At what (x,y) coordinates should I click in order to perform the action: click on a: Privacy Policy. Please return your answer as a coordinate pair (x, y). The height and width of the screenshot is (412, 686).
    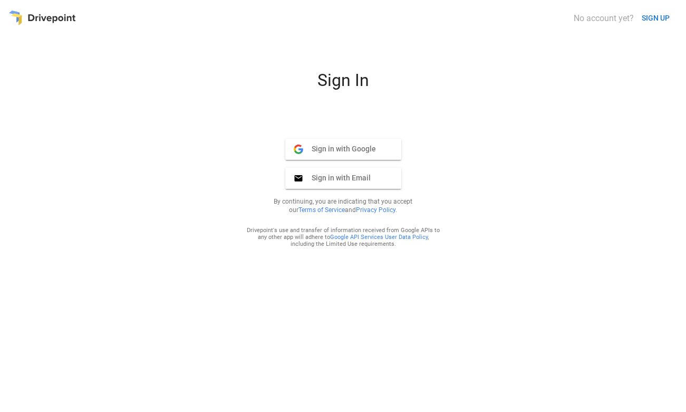
    Looking at the image, I should click on (375, 210).